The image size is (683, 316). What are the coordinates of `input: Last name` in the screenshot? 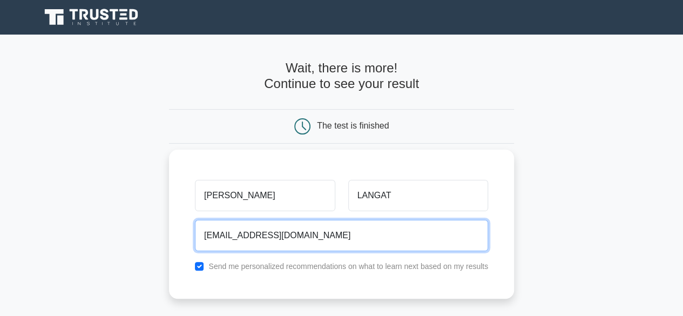 It's located at (418, 195).